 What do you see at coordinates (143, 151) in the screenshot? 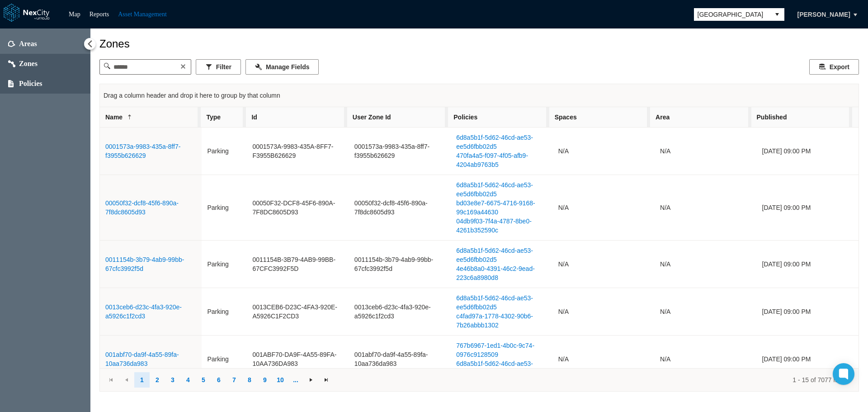
I see `a: 0001573a-9983-435a-8ff7-f3955b626629` at bounding box center [143, 151].